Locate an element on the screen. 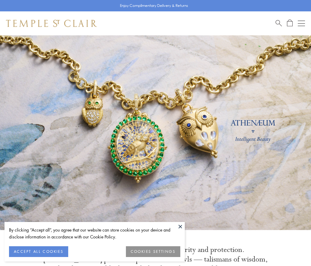  p: Enjoy Complimentary Delivery & Returns is located at coordinates (154, 6).